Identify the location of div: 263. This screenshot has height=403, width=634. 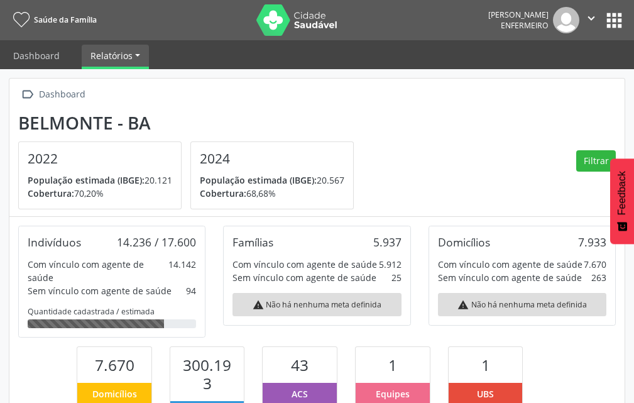
(599, 277).